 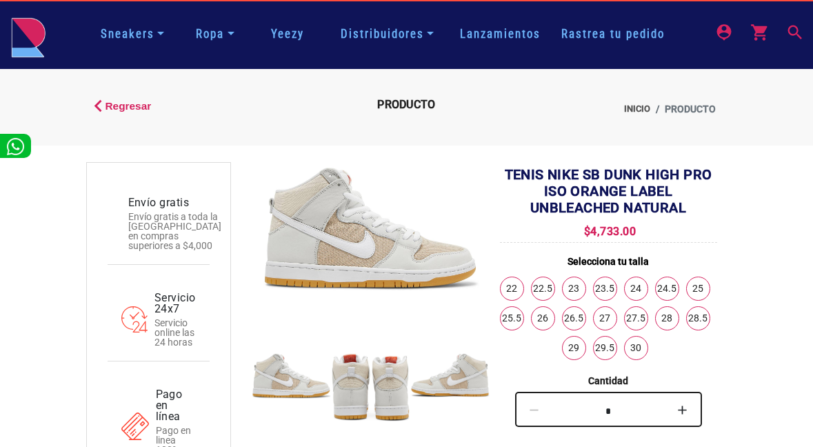 I want to click on a: 24.5, so click(x=667, y=288).